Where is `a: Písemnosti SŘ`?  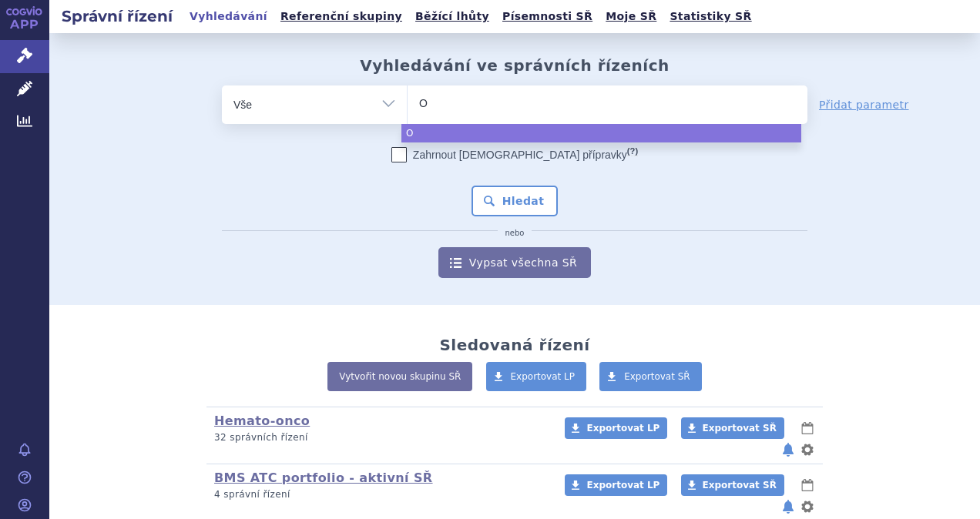 a: Písemnosti SŘ is located at coordinates (547, 16).